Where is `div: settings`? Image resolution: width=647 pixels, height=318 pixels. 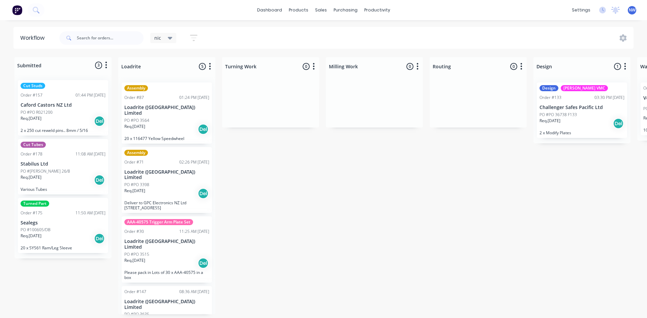 div: settings is located at coordinates (581, 10).